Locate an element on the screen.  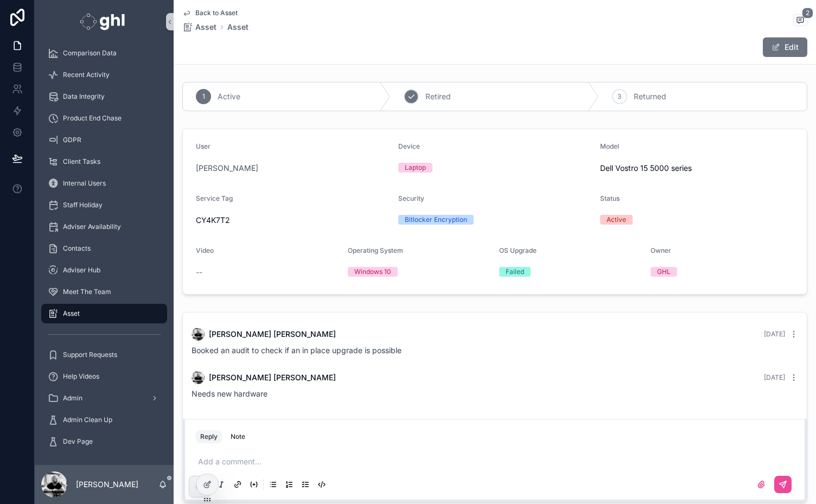
a: Help Videos is located at coordinates (104, 376).